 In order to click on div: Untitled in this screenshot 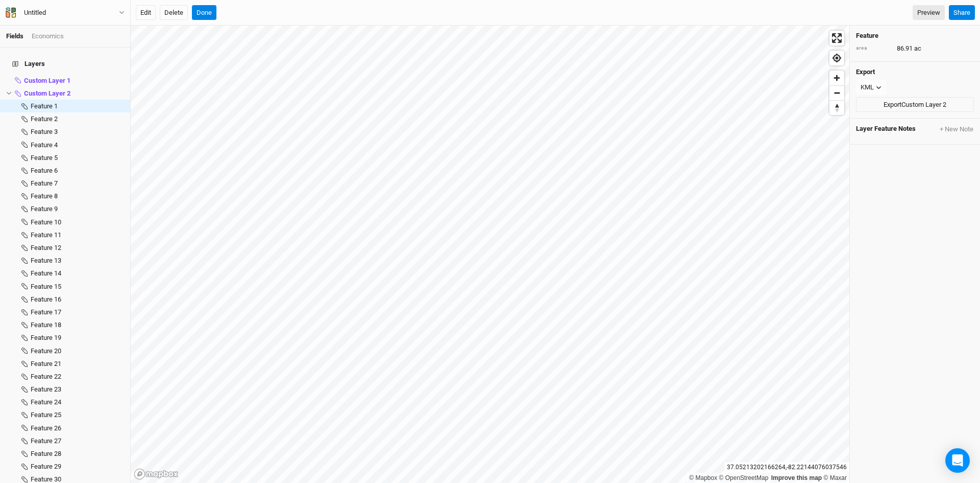, I will do `click(35, 13)`.